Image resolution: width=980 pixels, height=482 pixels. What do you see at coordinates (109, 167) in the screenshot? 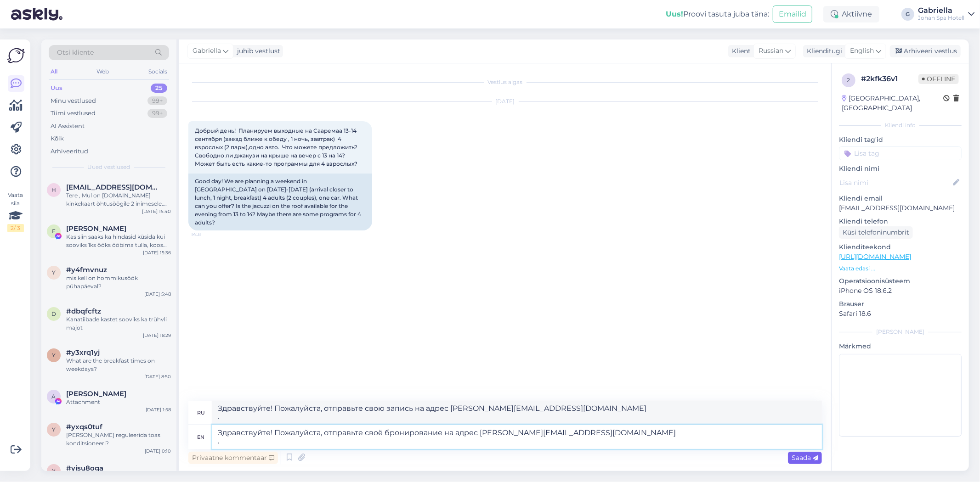
I see `span: Uued vestlused` at bounding box center [109, 167].